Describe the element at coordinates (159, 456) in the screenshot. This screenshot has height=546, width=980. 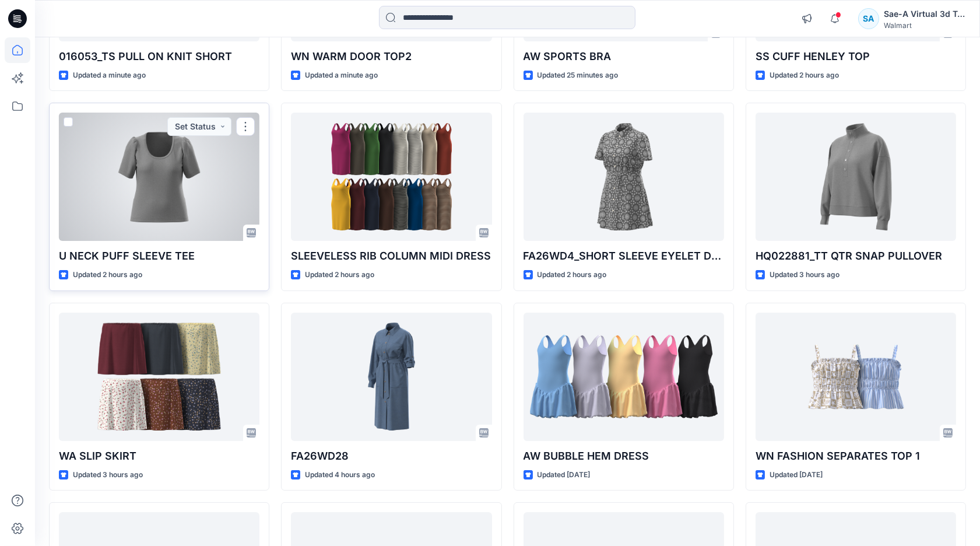
I see `p: WA SLIP SKIRT` at that location.